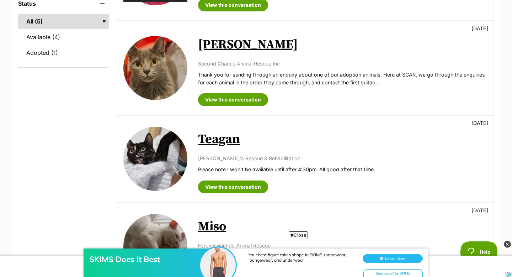  I want to click on button: Learn More, so click(392, 24).